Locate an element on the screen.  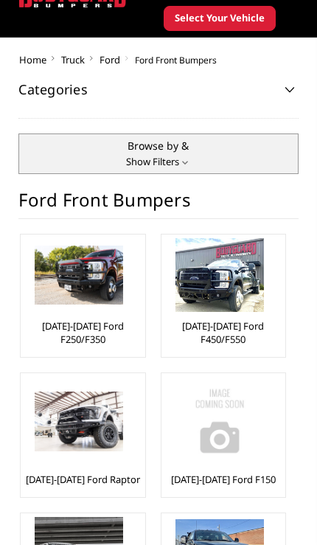
span: Show Filters is located at coordinates (158, 162).